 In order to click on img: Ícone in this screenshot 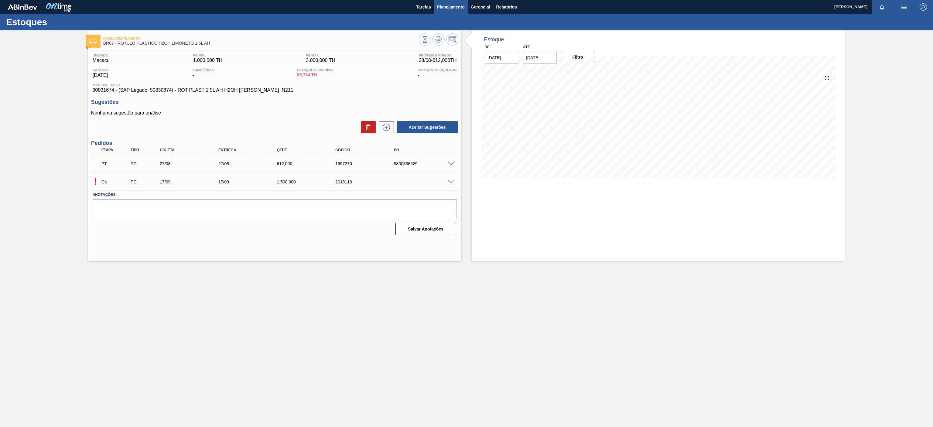, I will do `click(93, 41)`.